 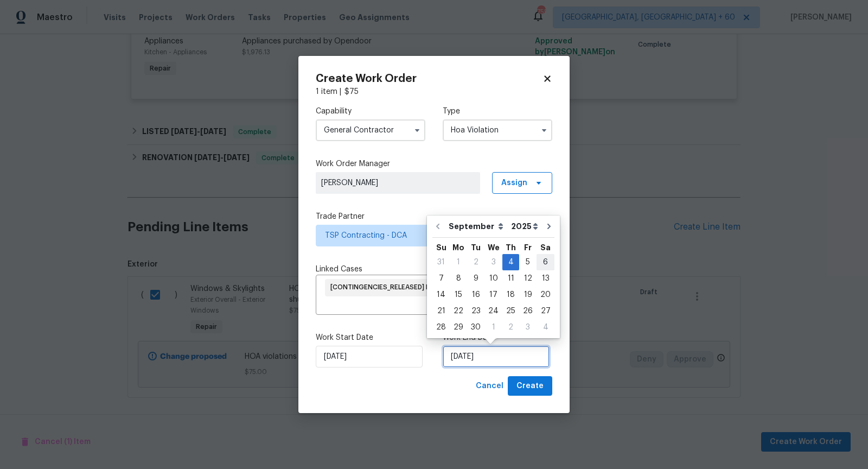 What do you see at coordinates (528, 311) in the screenshot?
I see `div: Fri Sep 26 2025` at bounding box center [528, 311].